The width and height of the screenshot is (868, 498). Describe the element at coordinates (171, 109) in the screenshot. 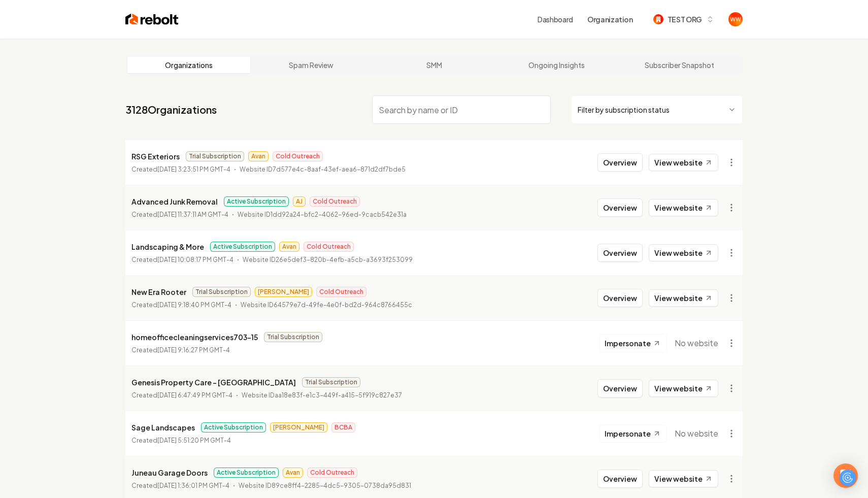

I see `a: 3128Organizations` at that location.